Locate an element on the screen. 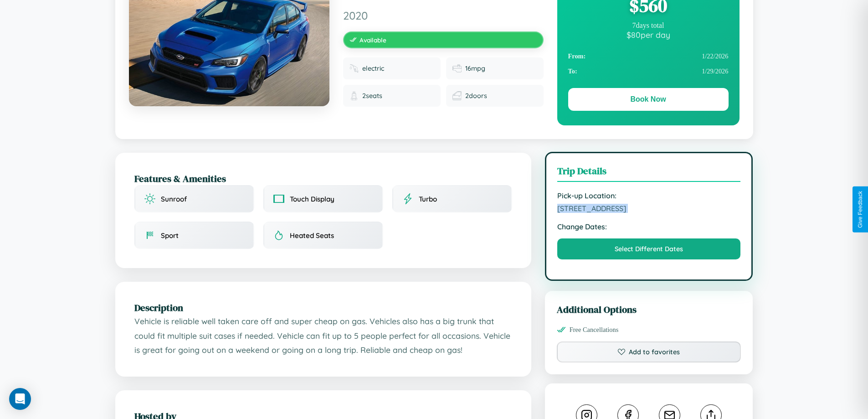 The width and height of the screenshot is (868, 419). span: 16 mpg is located at coordinates (475, 68).